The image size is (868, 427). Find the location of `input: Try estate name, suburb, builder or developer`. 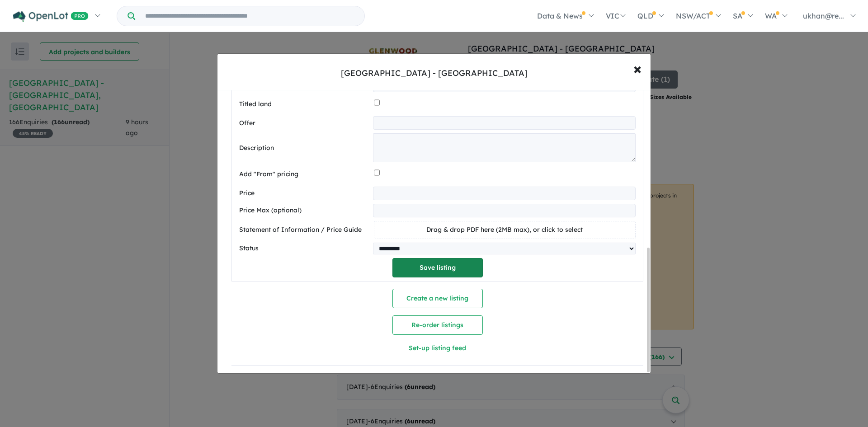

input: Try estate name, suburb, builder or developer is located at coordinates (249, 16).